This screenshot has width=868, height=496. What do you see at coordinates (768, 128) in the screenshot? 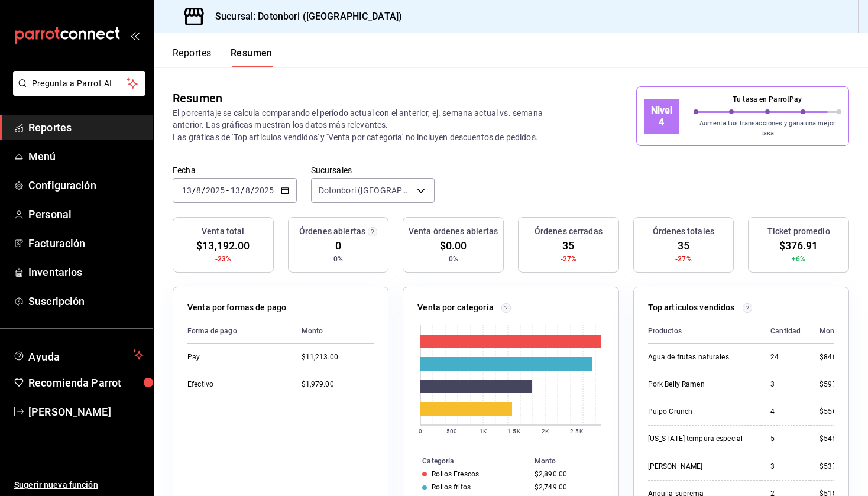
I see `p: Aumenta tus transacciones y gana una mejor tasa` at bounding box center [768, 128].